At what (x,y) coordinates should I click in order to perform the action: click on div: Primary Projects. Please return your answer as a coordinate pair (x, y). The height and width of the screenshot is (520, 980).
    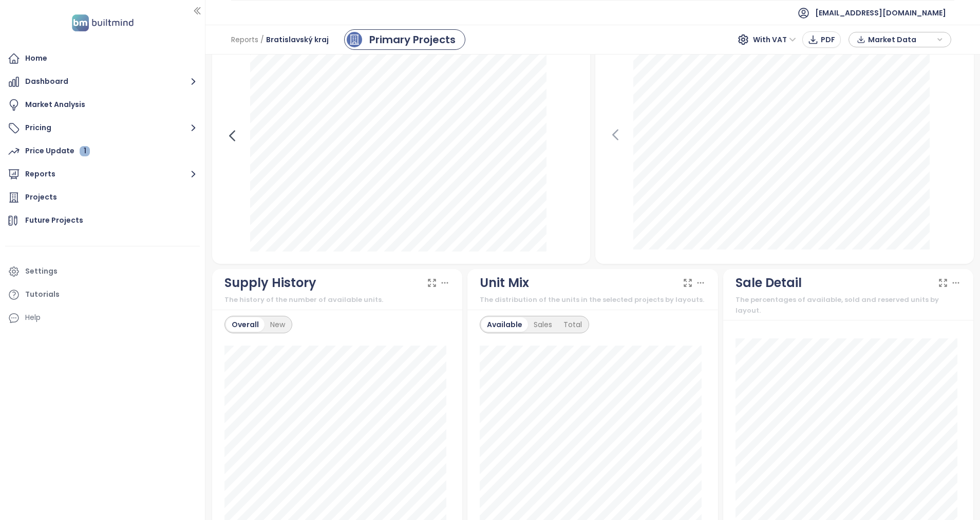
    Looking at the image, I should click on (412, 40).